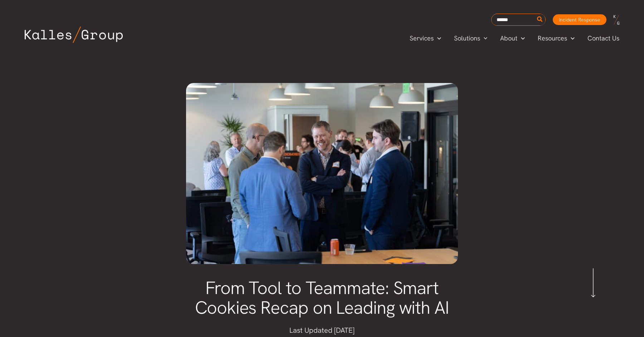 This screenshot has height=337, width=644. I want to click on a: ResourcesMenu Toggle, so click(556, 38).